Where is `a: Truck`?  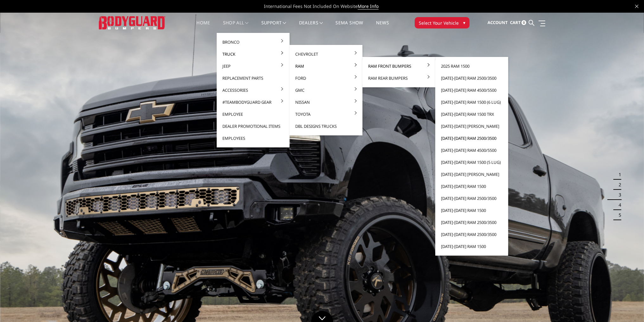
a: Truck is located at coordinates (253, 54).